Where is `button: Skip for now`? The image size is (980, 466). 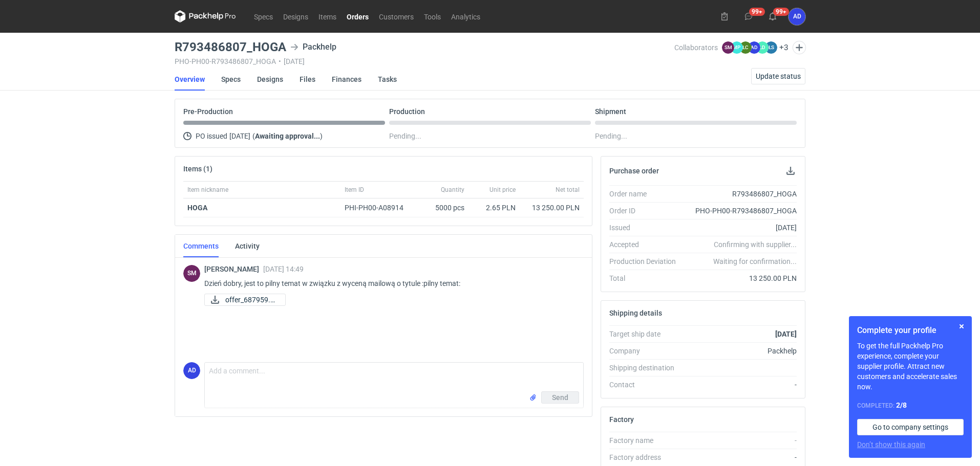 button: Skip for now is located at coordinates (961, 327).